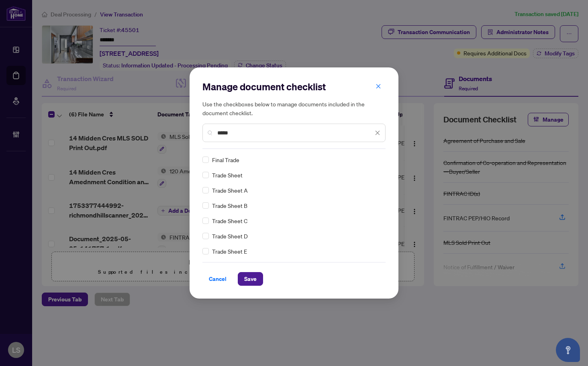  Describe the element at coordinates (294, 86) in the screenshot. I see `h2: Manage document checklist` at that location.